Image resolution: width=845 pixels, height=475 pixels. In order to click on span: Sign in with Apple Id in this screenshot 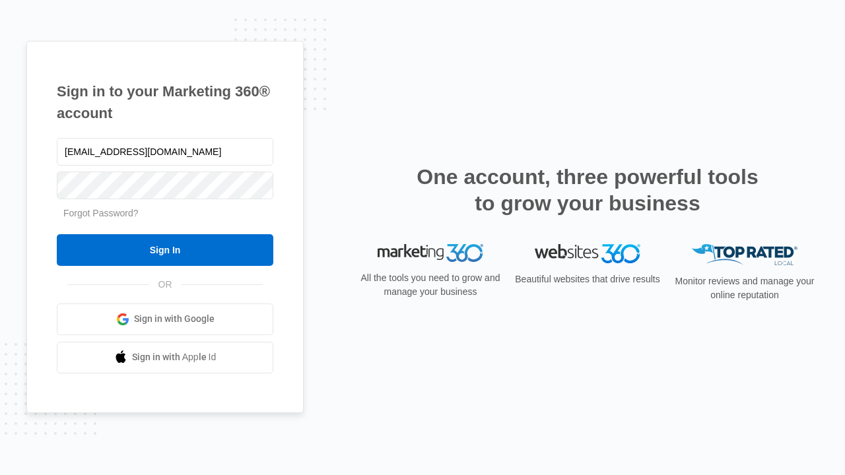, I will do `click(174, 357)`.